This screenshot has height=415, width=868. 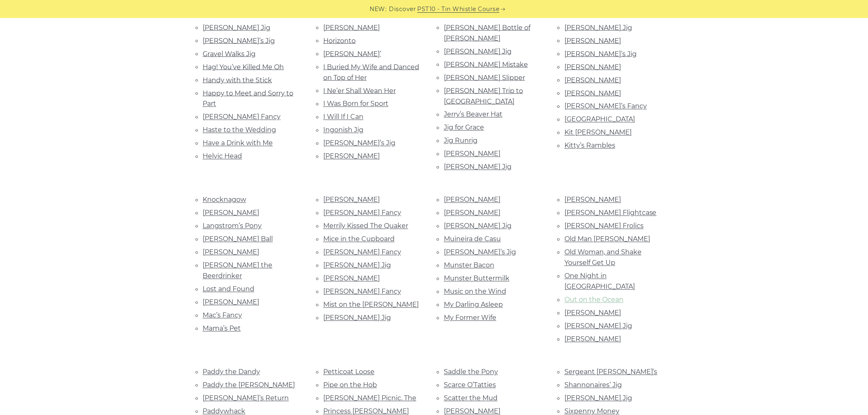 I want to click on a: Munster Bacon, so click(x=469, y=265).